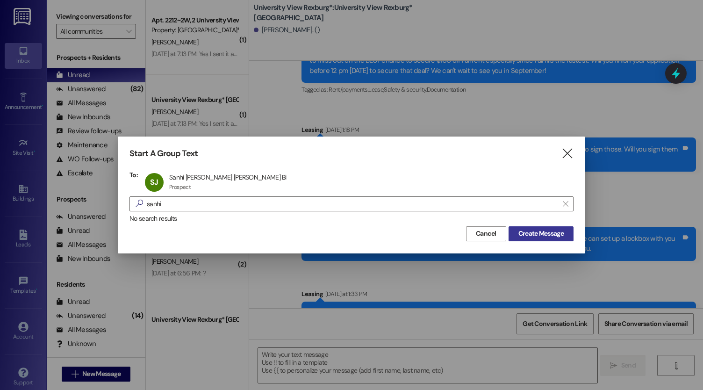  Describe the element at coordinates (164, 153) in the screenshot. I see `h3: Start A Group Text` at that location.